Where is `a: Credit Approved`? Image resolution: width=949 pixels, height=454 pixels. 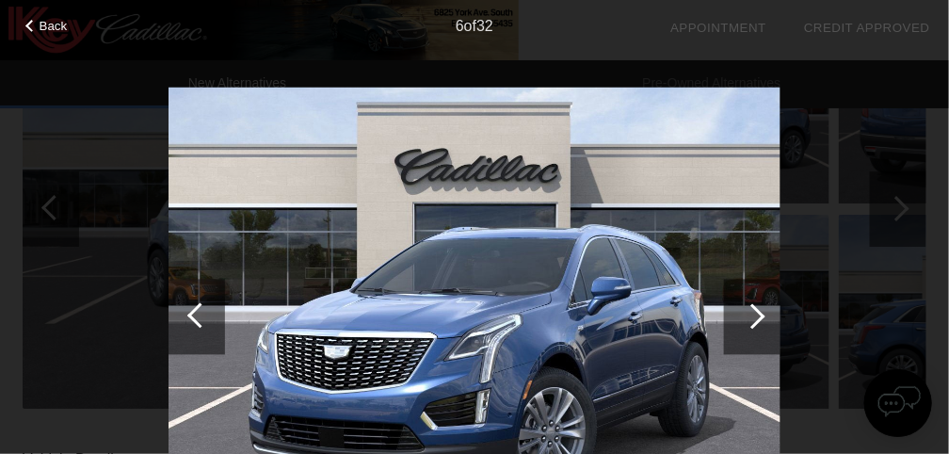
a: Credit Approved is located at coordinates (867, 27).